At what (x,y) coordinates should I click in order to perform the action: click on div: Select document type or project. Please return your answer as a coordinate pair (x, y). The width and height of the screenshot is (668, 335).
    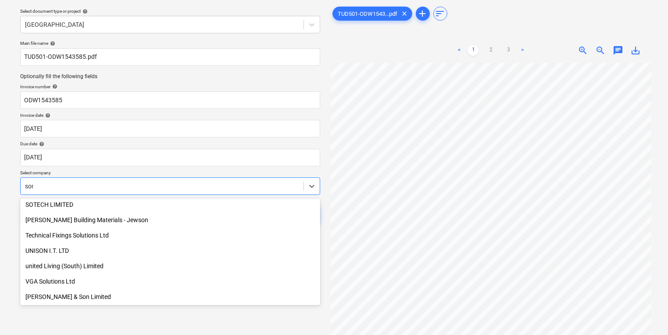
    Looking at the image, I should click on (170, 11).